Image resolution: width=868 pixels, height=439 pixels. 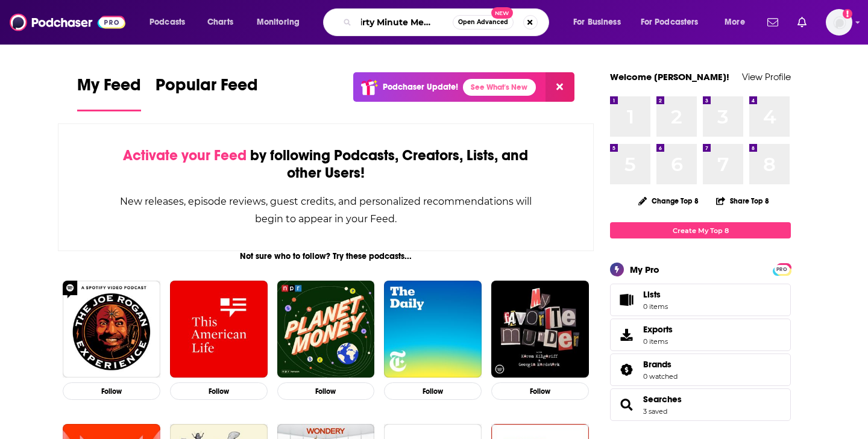 I want to click on img: The Joe Rogan Experience, so click(x=111, y=329).